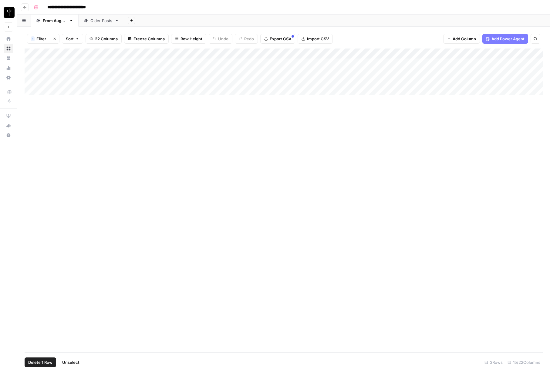 This screenshot has width=550, height=372. I want to click on div: 1, so click(33, 39).